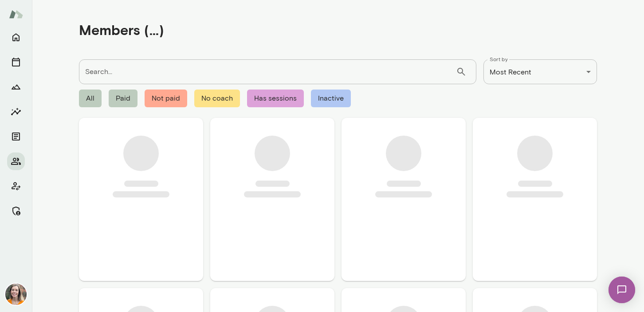 The height and width of the screenshot is (312, 644). Describe the element at coordinates (16, 294) in the screenshot. I see `img: Carrie Kelly` at that location.